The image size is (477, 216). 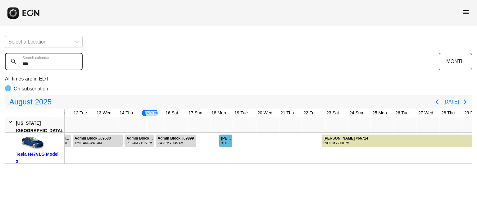 What do you see at coordinates (21, 102) in the screenshot?
I see `span: August` at bounding box center [21, 102].